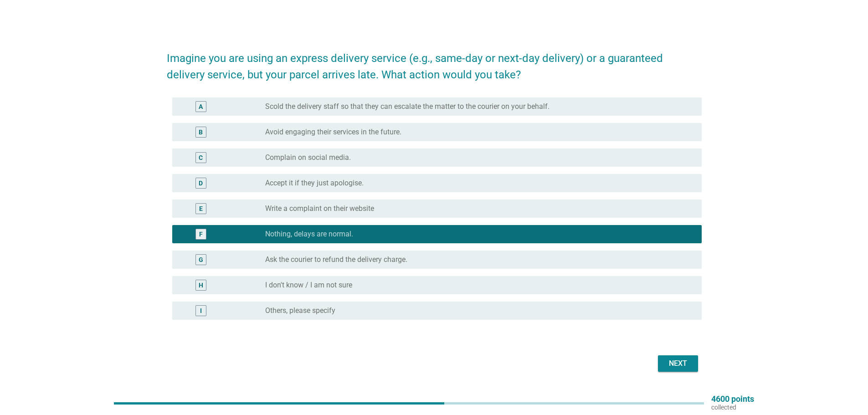  What do you see at coordinates (309, 285) in the screenshot?
I see `label: I don't know / I am not sure` at bounding box center [309, 285].